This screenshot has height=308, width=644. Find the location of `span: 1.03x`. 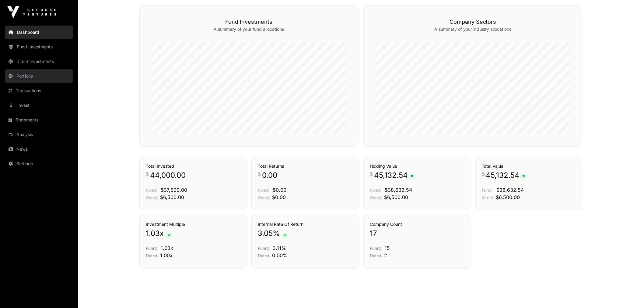

span: 1.03x is located at coordinates (167, 248).